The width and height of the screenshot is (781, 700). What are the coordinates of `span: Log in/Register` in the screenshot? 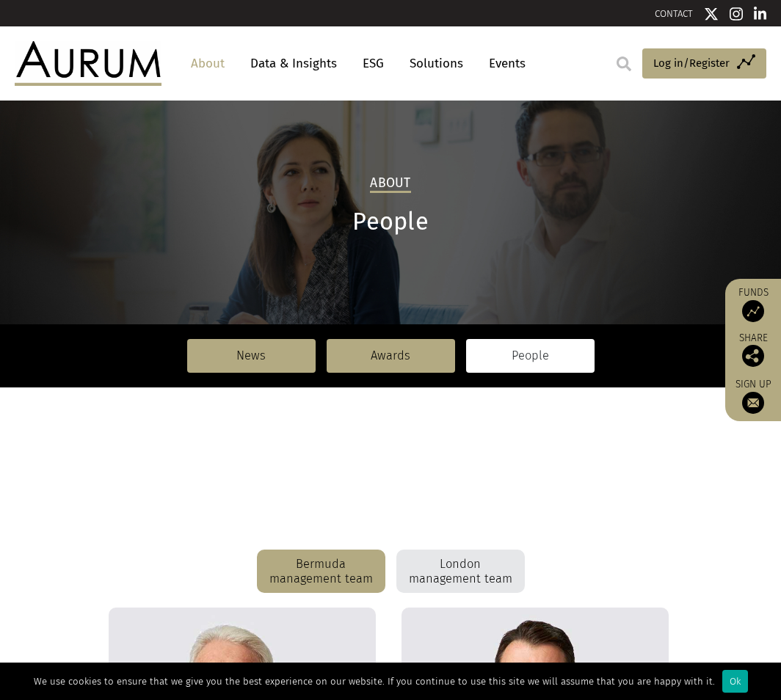 It's located at (692, 63).